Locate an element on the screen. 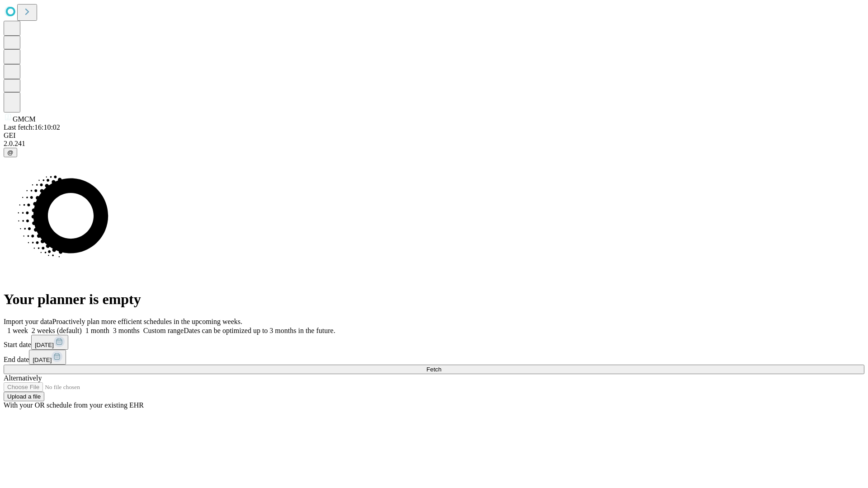 The height and width of the screenshot is (488, 868). div: Start date is located at coordinates (434, 342).